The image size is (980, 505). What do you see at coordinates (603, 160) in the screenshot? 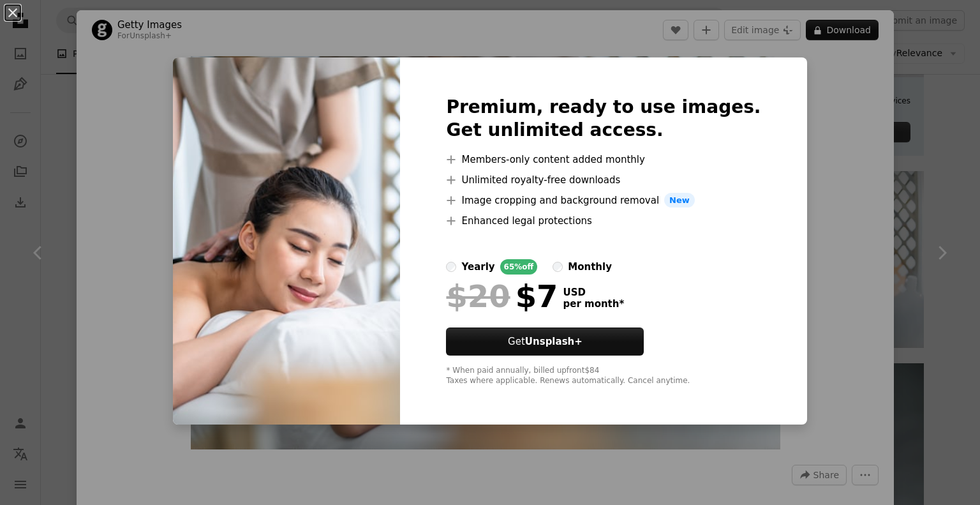
I see `li: Members-only content added monthly` at bounding box center [603, 160].